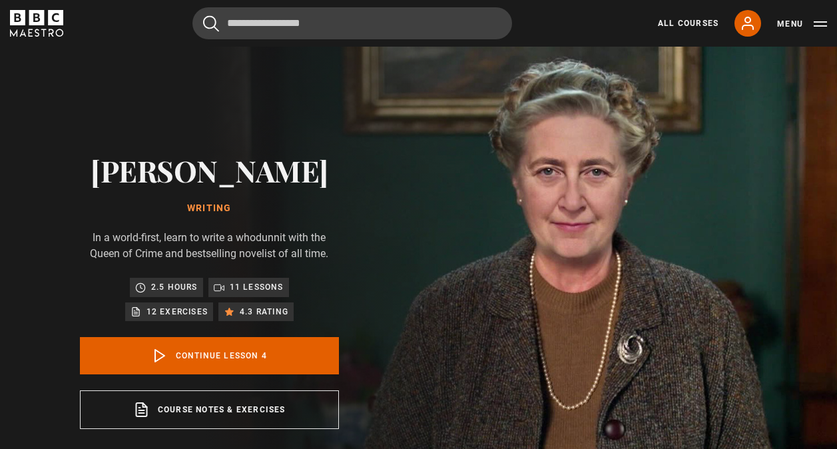  What do you see at coordinates (37, 23) in the screenshot?
I see `a: BBC Maestro` at bounding box center [37, 23].